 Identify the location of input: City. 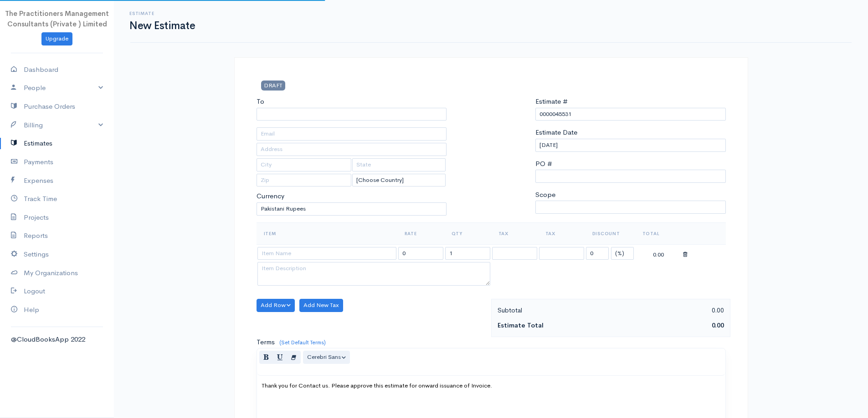
(303, 165).